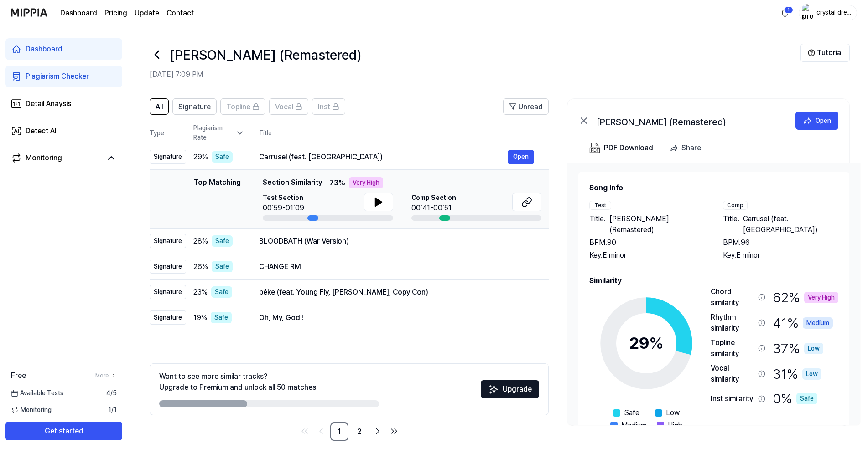  I want to click on div: Open, so click(823, 120).